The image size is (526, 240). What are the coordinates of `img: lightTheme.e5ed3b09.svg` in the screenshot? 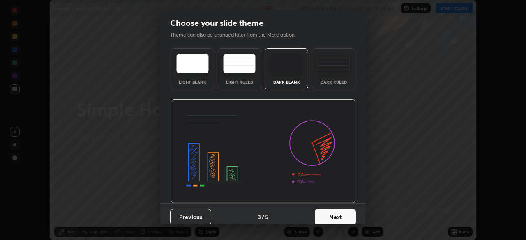 It's located at (192, 64).